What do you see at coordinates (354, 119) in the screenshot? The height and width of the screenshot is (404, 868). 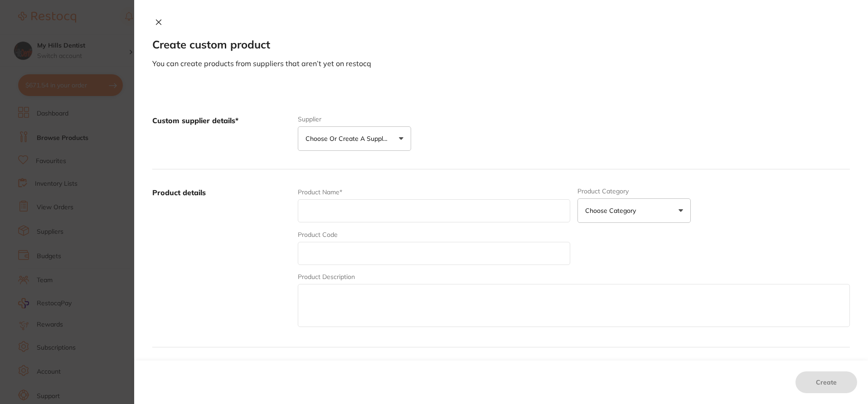 I see `label: Supplier` at bounding box center [354, 119].